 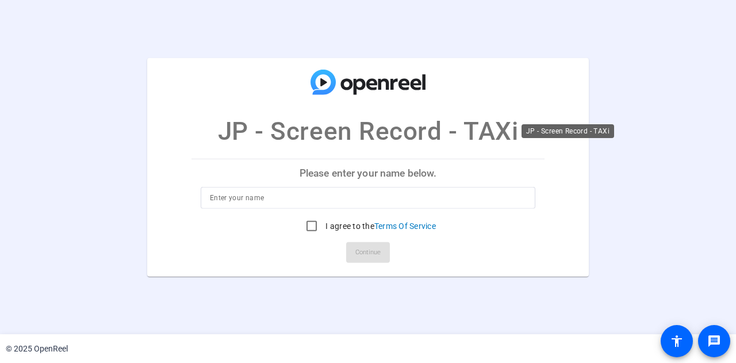 I want to click on mat-icon: message, so click(x=714, y=341).